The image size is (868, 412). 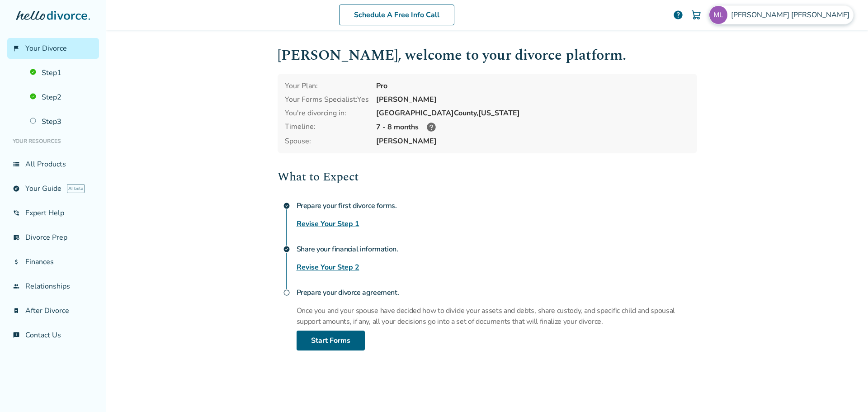 What do you see at coordinates (328, 267) in the screenshot?
I see `a: Revise Your Step 2` at bounding box center [328, 267].